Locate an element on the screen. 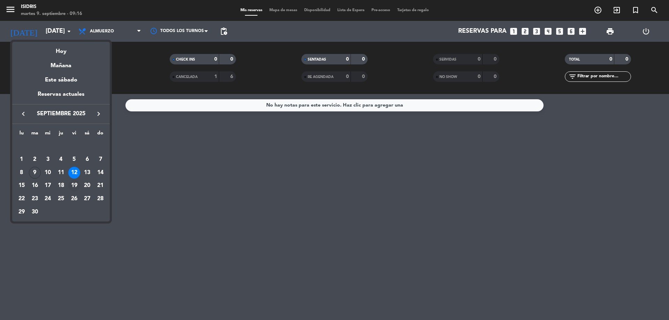 The height and width of the screenshot is (320, 669). th: lunes is located at coordinates (22, 135).